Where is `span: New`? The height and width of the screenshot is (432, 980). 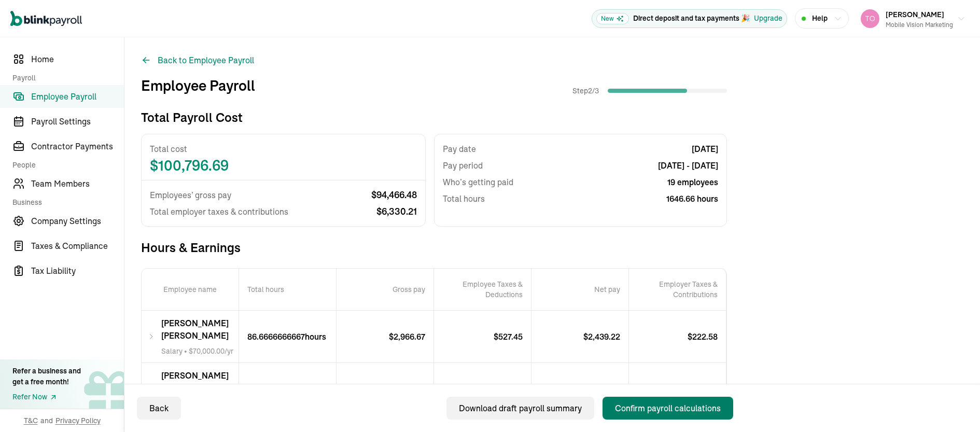 span: New is located at coordinates (613, 19).